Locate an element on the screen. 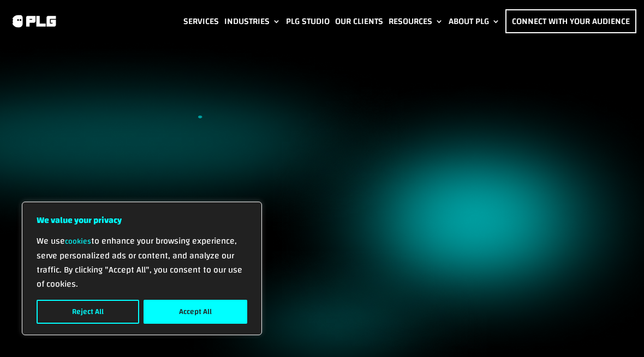 This screenshot has height=357, width=644. p: We use to enhance your browsing experience, serve personalized ads or content, and analyze our tr... is located at coordinates (142, 262).